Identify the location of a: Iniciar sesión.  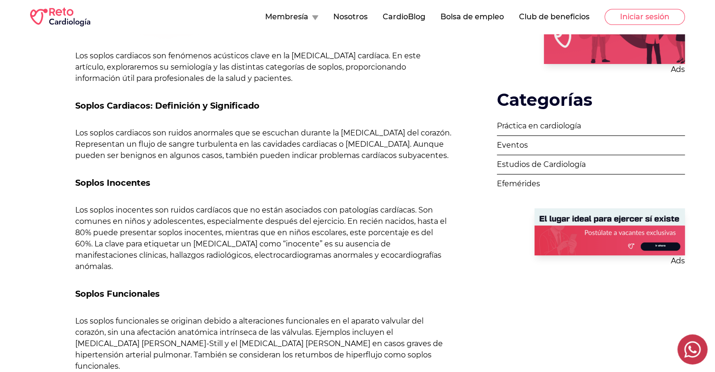
(645, 17).